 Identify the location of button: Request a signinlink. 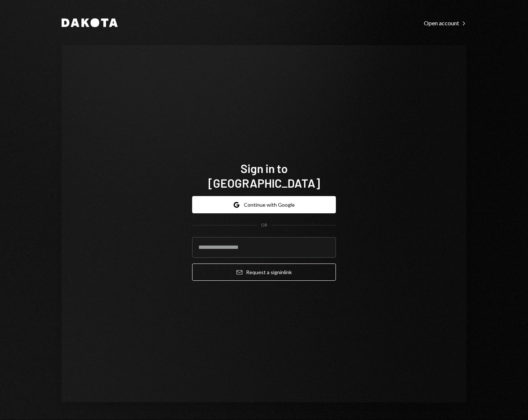
(264, 272).